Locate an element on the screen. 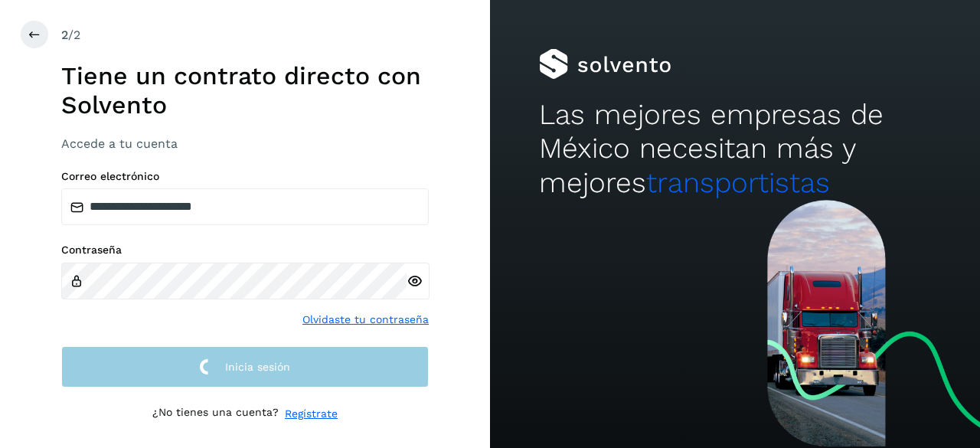  span: Inicia sesión is located at coordinates (257, 367).